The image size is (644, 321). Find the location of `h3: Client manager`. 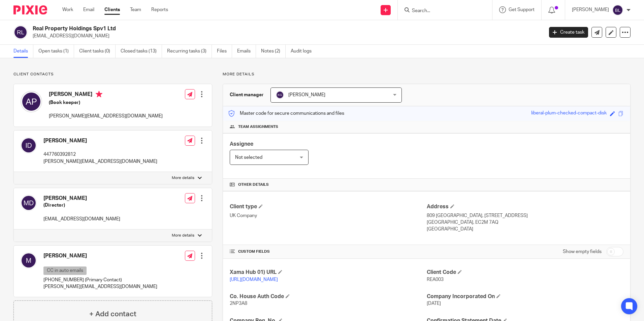

h3: Client manager is located at coordinates (247, 95).